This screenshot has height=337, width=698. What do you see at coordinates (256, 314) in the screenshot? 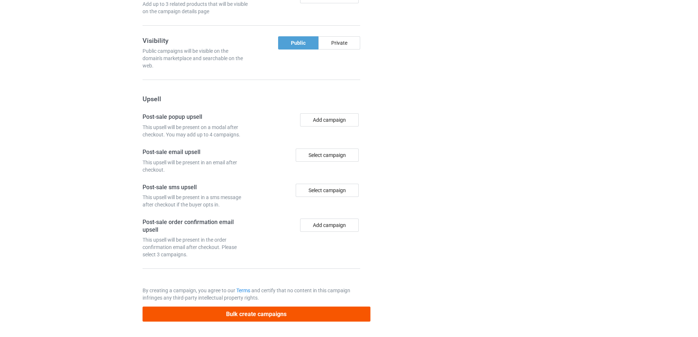
I see `button: Bulk create campaigns` at bounding box center [256, 314].